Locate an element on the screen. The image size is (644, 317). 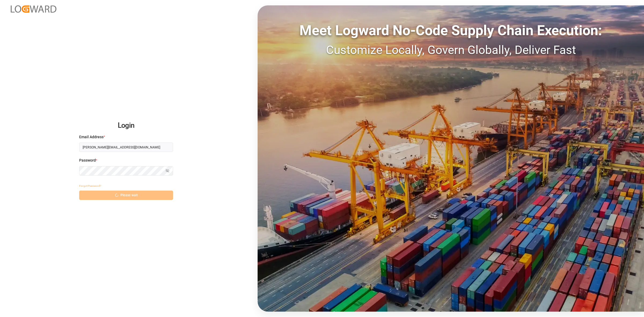
div: Meet Logward No-Code Supply Chain Execution: is located at coordinates (451, 31).